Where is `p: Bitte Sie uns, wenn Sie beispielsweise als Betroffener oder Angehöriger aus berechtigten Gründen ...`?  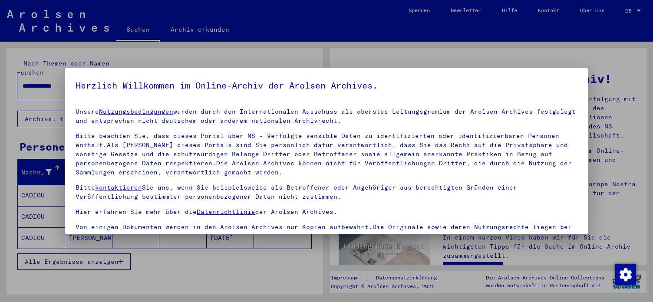 p: Bitte Sie uns, wenn Sie beispielsweise als Betroffener oder Angehöriger aus berechtigten Gründen ... is located at coordinates (326, 192).